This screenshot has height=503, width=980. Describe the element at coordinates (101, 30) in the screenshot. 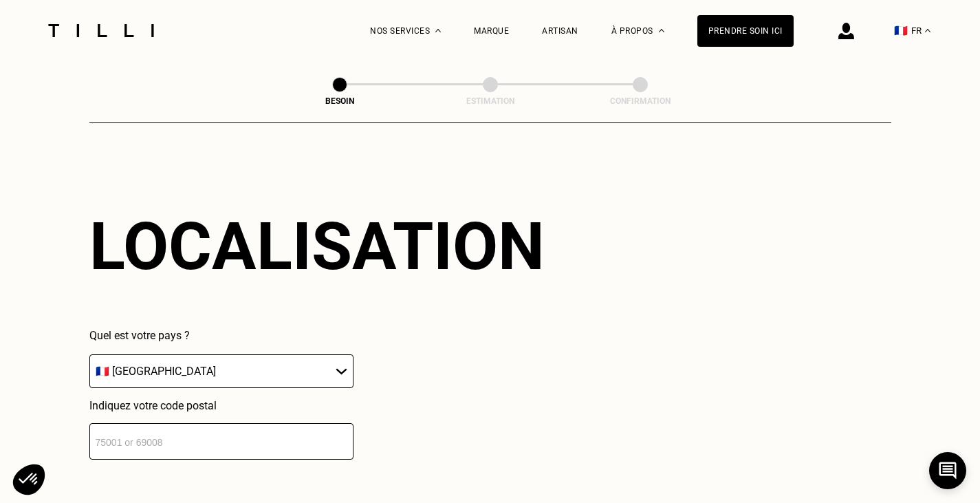

I see `img: Logo du service de couturière Tilli` at that location.